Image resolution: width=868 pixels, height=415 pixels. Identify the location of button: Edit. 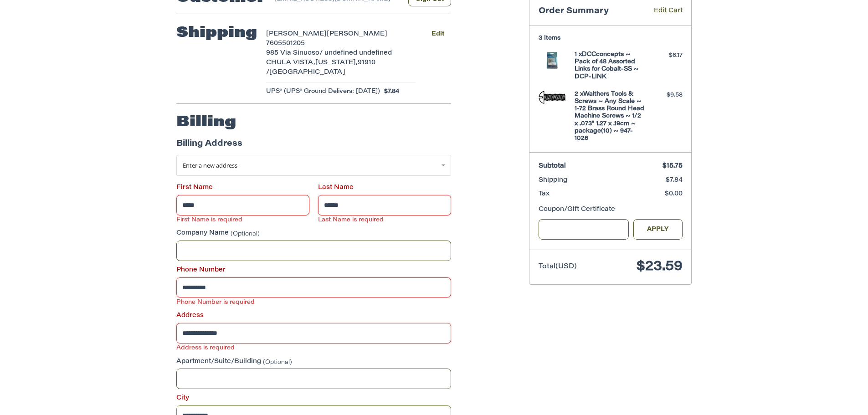
(437, 34).